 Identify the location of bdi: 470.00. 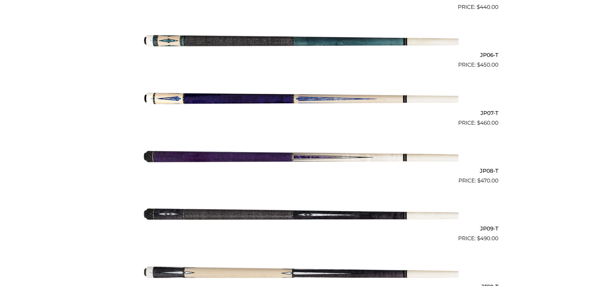
(487, 181).